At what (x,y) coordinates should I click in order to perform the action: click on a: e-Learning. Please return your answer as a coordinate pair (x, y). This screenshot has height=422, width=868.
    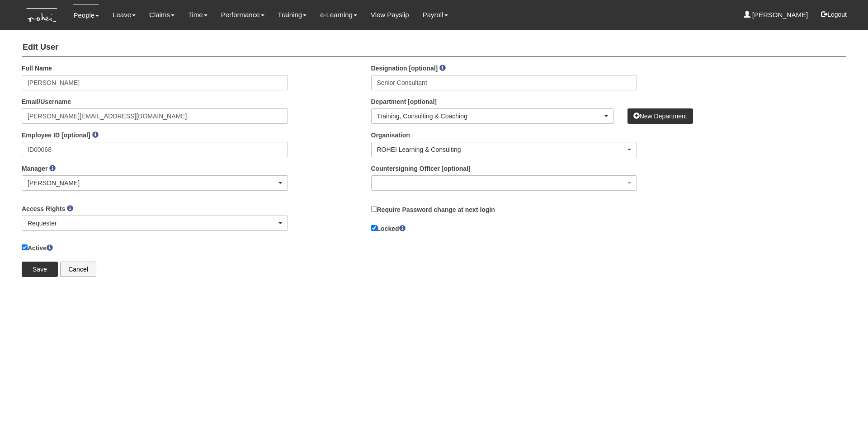
    Looking at the image, I should click on (339, 15).